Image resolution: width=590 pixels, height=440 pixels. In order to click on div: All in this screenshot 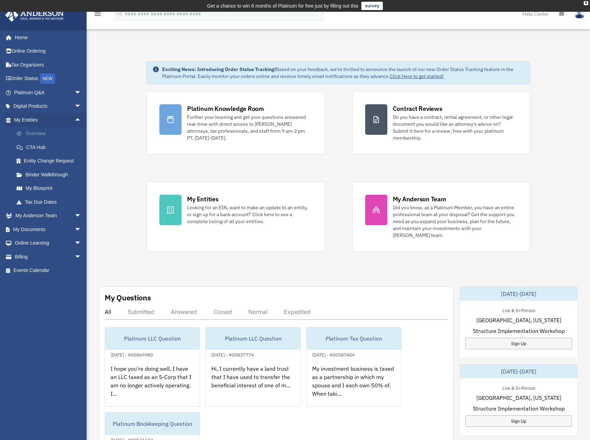, I will do `click(108, 312)`.